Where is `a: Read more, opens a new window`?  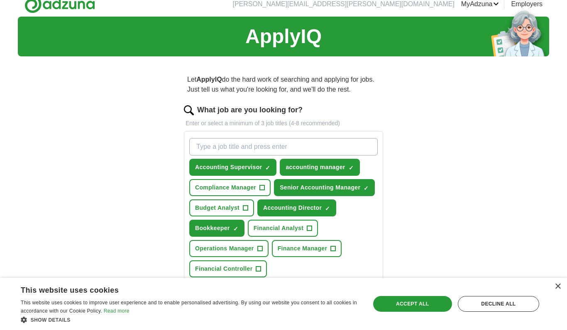 a: Read more, opens a new window is located at coordinates (117, 311).